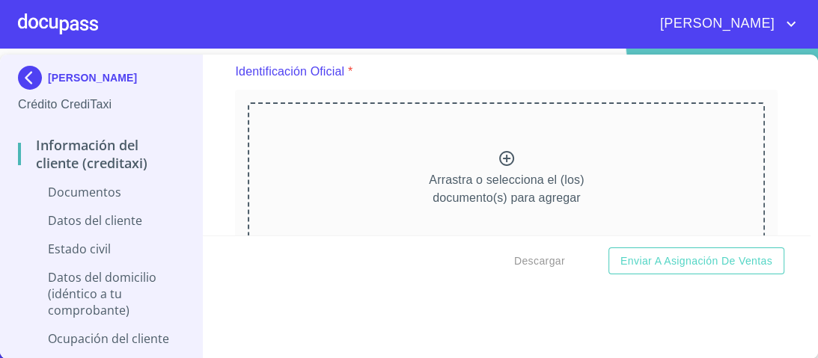  I want to click on p: Identificación Oficial, so click(290, 72).